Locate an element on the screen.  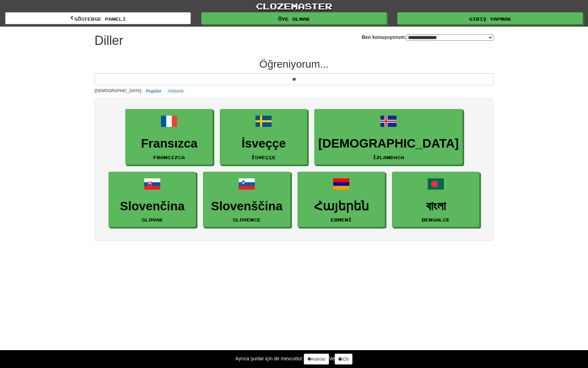
font: Slovak is located at coordinates (152, 220).